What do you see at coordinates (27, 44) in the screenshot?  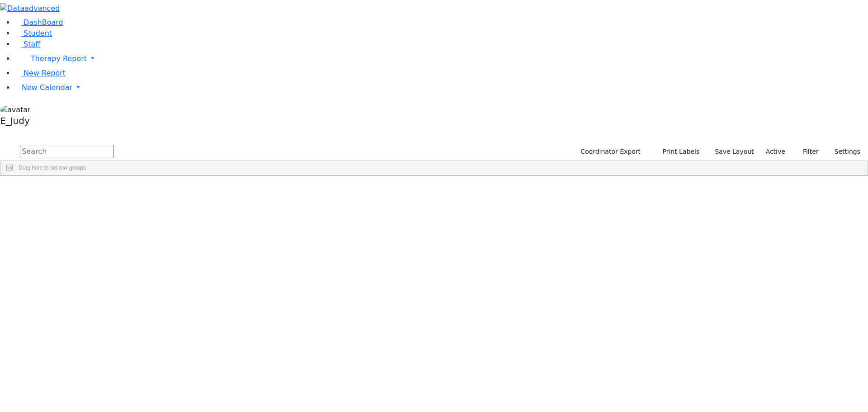 I see `a: Staff` at bounding box center [27, 44].